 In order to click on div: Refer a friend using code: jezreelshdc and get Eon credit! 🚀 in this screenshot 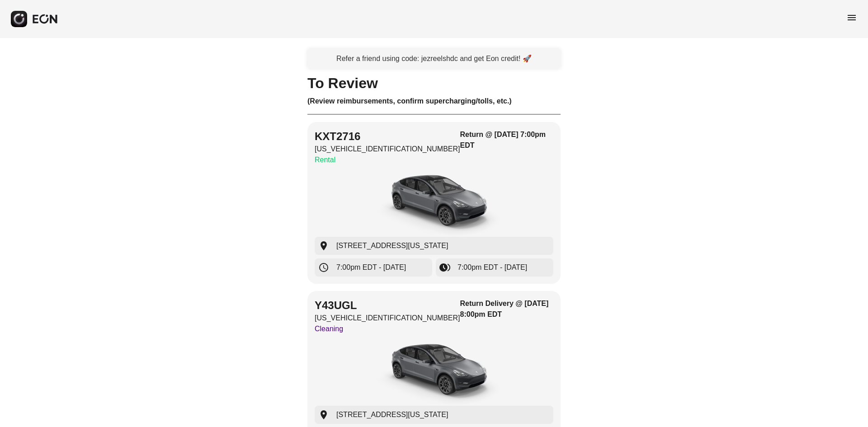, I will do `click(434, 59)`.